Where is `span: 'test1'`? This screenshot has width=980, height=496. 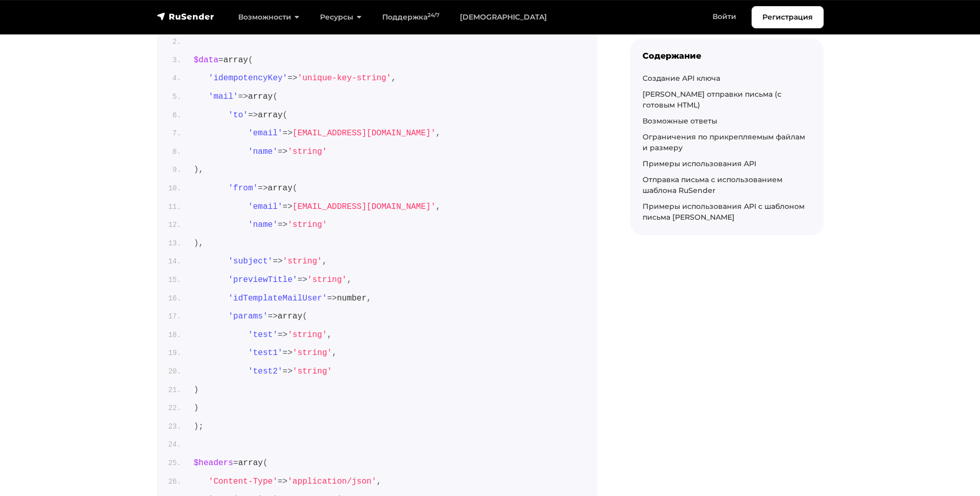 span: 'test1' is located at coordinates (265, 353).